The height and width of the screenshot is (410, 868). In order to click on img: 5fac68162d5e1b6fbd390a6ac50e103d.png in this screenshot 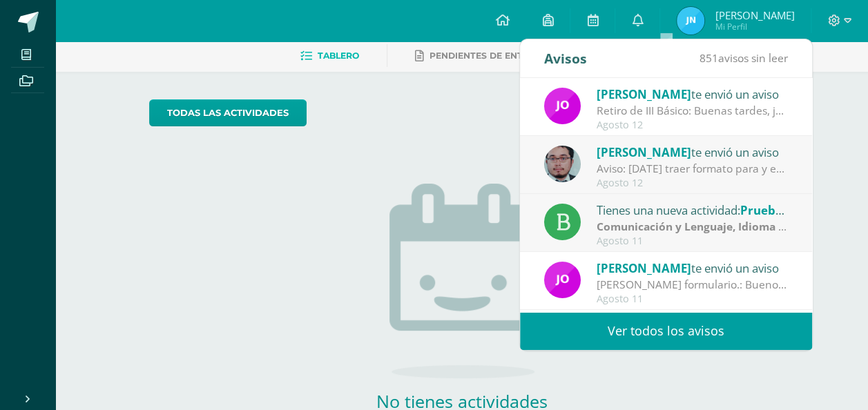, I will do `click(562, 164)`.